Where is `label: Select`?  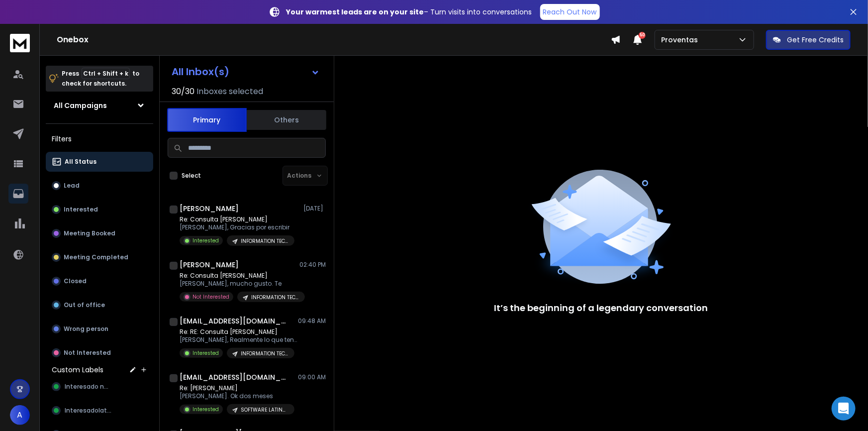 label: Select is located at coordinates (191, 176).